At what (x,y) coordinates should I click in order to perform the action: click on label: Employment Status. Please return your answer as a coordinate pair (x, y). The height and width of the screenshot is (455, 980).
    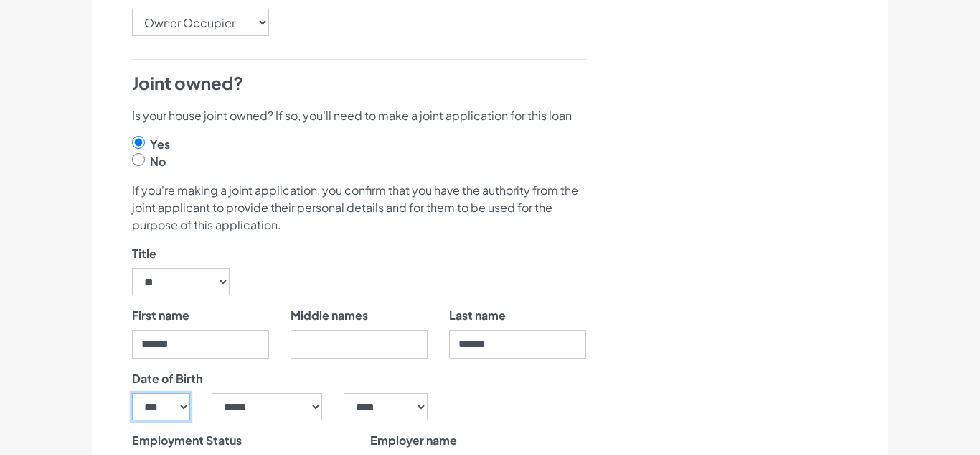
    Looking at the image, I should click on (186, 441).